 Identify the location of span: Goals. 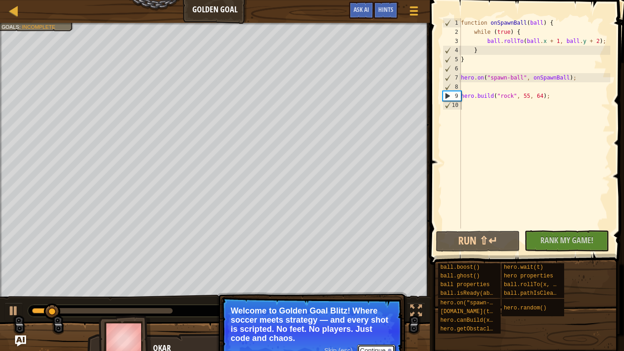
(10, 27).